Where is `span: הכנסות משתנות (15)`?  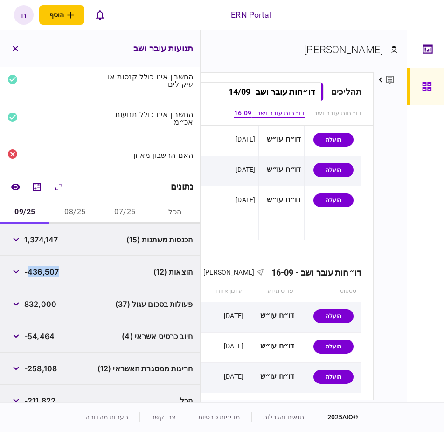
span: הכנסות משתנות (15) is located at coordinates (160, 239).